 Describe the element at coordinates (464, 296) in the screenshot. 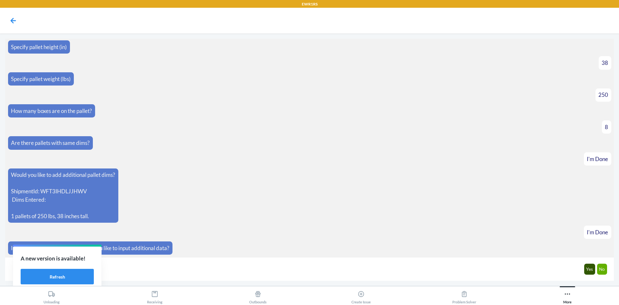

I see `div: Problem Solver` at that location.